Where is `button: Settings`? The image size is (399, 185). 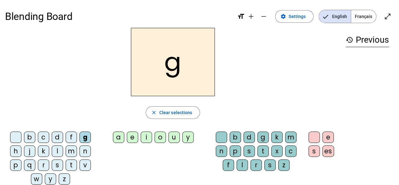 button: Settings is located at coordinates (295, 16).